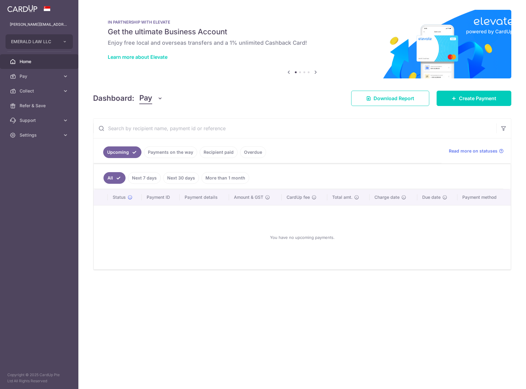 Image resolution: width=526 pixels, height=389 pixels. What do you see at coordinates (219, 152) in the screenshot?
I see `a: Recipient paid` at bounding box center [219, 152].